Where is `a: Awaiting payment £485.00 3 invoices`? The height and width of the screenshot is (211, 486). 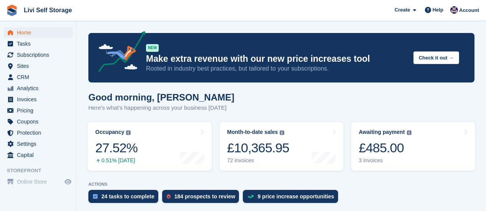 a: Awaiting payment £485.00 3 invoices is located at coordinates (413, 146).